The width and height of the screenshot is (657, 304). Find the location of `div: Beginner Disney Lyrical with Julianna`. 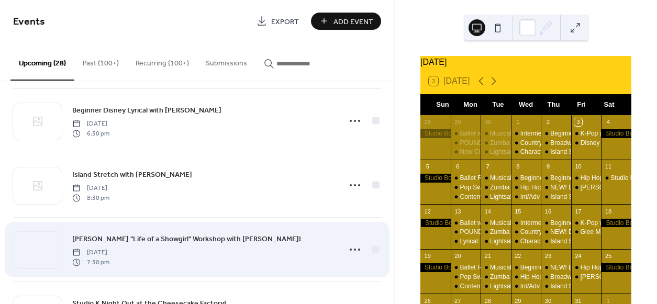

div: Beginner Disney Lyrical with Julianna is located at coordinates (556, 178).